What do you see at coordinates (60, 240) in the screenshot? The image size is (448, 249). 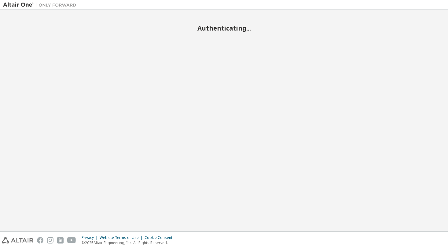 I see `img: linkedin.svg` at bounding box center [60, 240].